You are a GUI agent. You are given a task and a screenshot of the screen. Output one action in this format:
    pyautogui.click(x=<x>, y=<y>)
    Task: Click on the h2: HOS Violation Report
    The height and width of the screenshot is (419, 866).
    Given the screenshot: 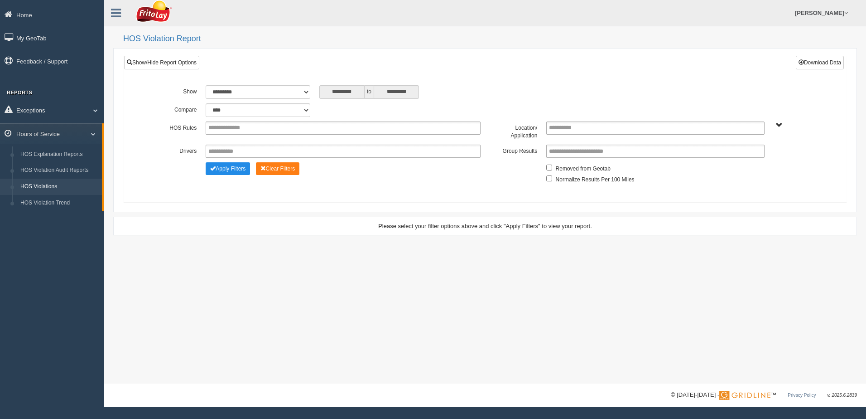 What is the action you would take?
    pyautogui.click(x=490, y=39)
    